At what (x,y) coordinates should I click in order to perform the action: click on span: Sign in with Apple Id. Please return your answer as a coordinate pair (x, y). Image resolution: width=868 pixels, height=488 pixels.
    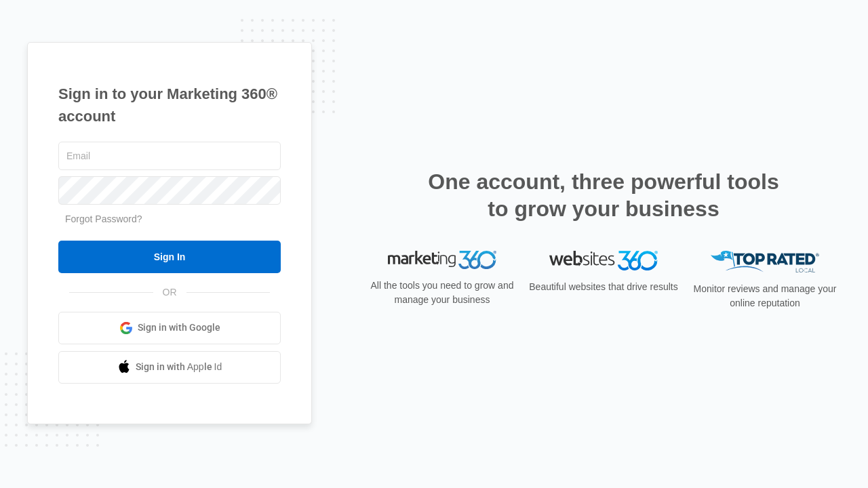
    Looking at the image, I should click on (179, 367).